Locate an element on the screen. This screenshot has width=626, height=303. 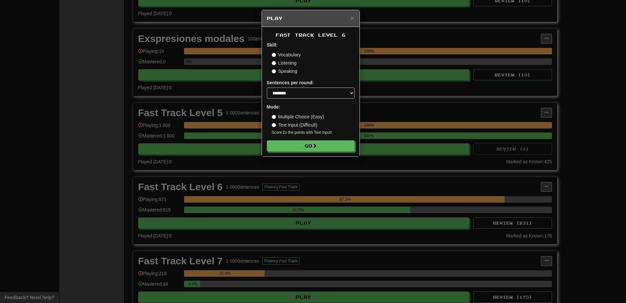
strong: Skill: is located at coordinates (272, 45).